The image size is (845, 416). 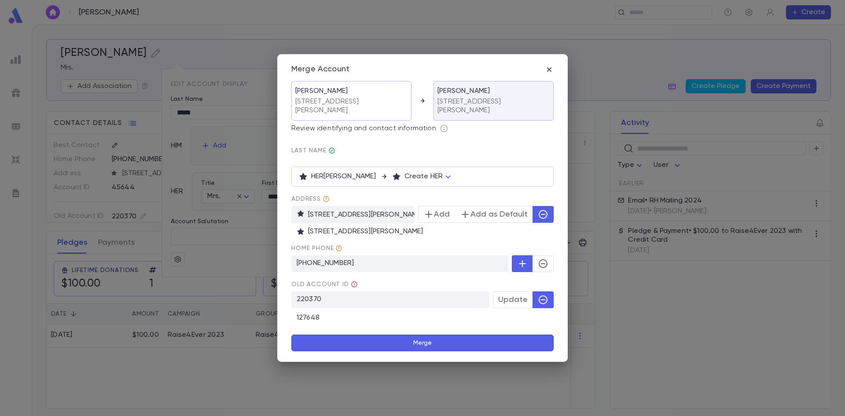 What do you see at coordinates (423, 284) in the screenshot?
I see `span: Old Account ID` at bounding box center [423, 284].